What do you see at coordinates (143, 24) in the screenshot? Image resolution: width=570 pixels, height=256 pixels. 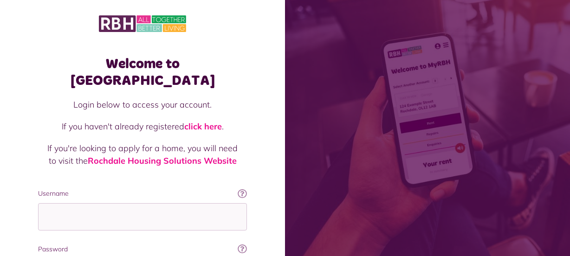 I see `img: MyRBH` at bounding box center [143, 24].